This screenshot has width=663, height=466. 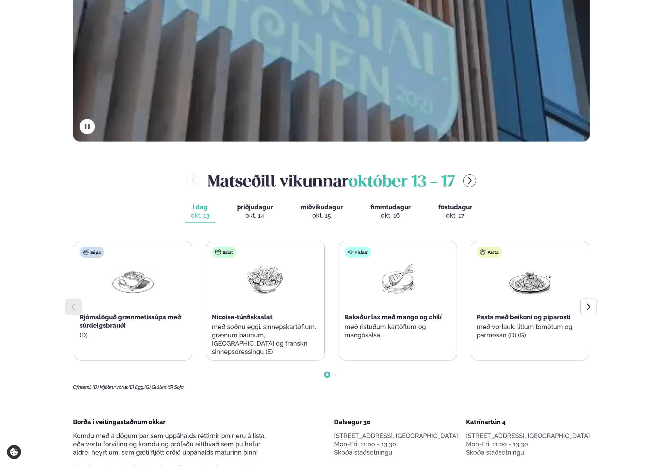 What do you see at coordinates (335, 375) in the screenshot?
I see `span: Go to slide 2` at bounding box center [335, 375].